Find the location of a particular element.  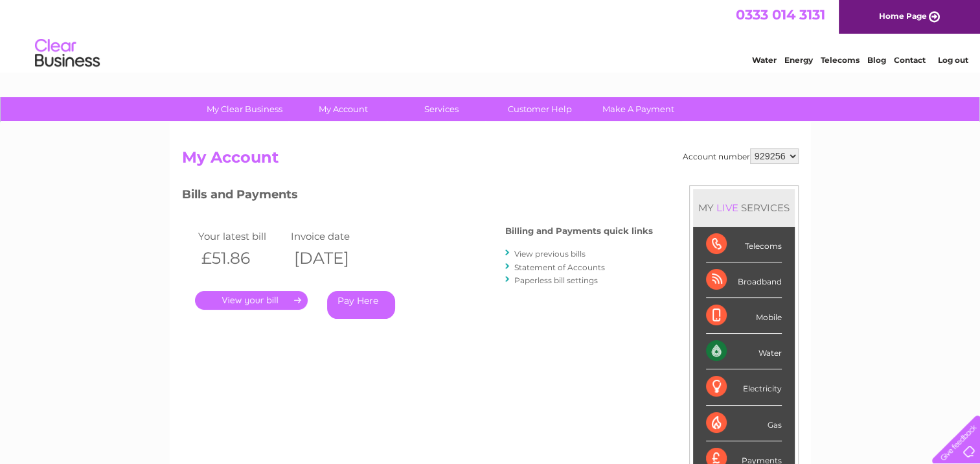

a: My Clear Business is located at coordinates (244, 109).